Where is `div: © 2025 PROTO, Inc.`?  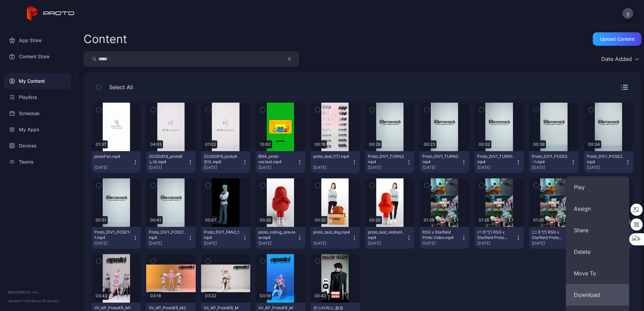
div: © 2025 PROTO, Inc. is located at coordinates (37, 292).